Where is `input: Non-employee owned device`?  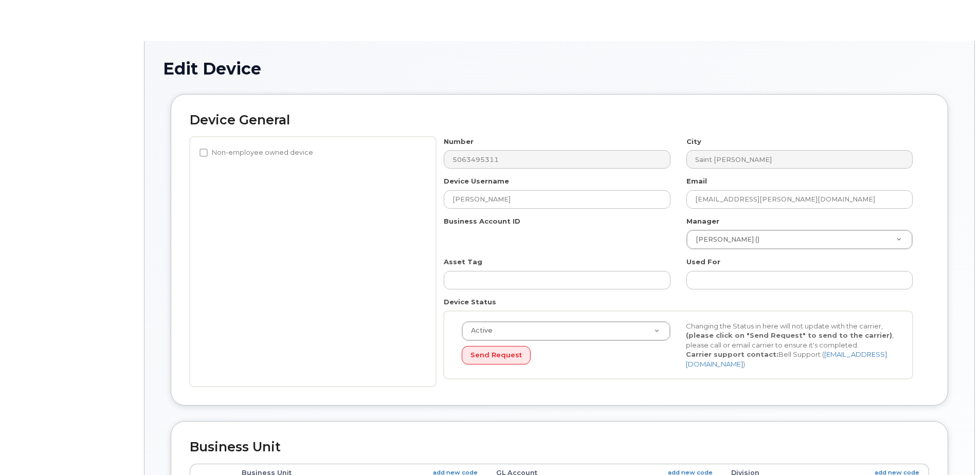 input: Non-employee owned device is located at coordinates (204, 153).